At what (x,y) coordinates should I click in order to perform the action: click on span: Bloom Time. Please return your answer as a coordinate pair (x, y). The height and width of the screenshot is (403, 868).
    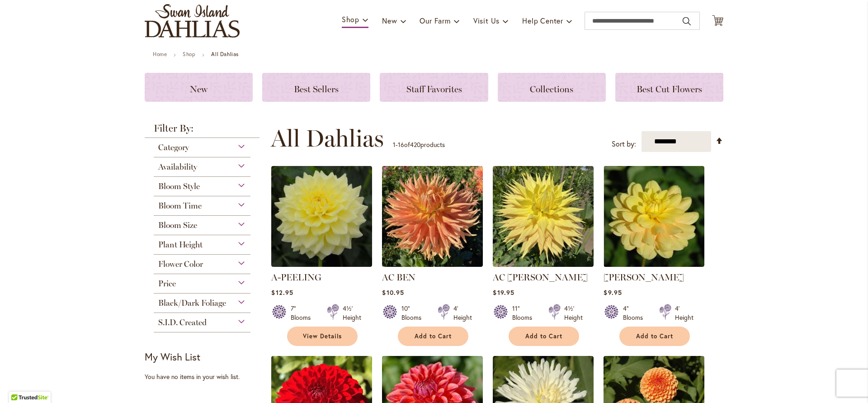
    Looking at the image, I should click on (180, 206).